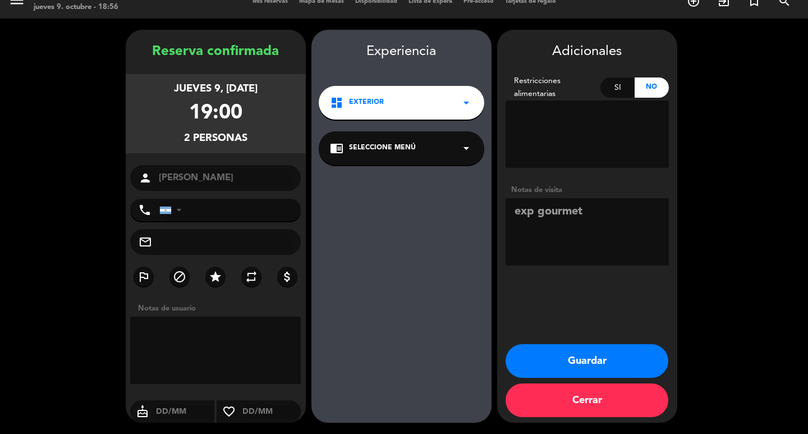 Image resolution: width=808 pixels, height=434 pixels. What do you see at coordinates (216, 52) in the screenshot?
I see `div: Reserva confirmada` at bounding box center [216, 52].